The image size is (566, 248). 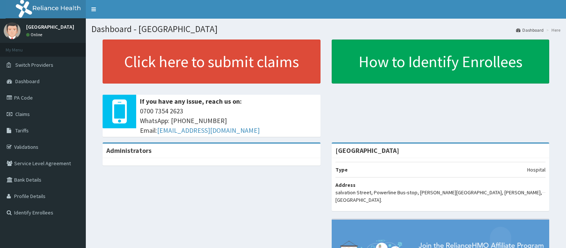 What do you see at coordinates (536, 170) in the screenshot?
I see `p: Hospital` at bounding box center [536, 170].